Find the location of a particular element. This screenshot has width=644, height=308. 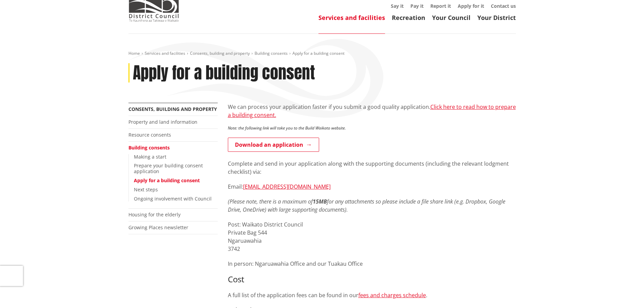

a: Contact us is located at coordinates (503, 6).